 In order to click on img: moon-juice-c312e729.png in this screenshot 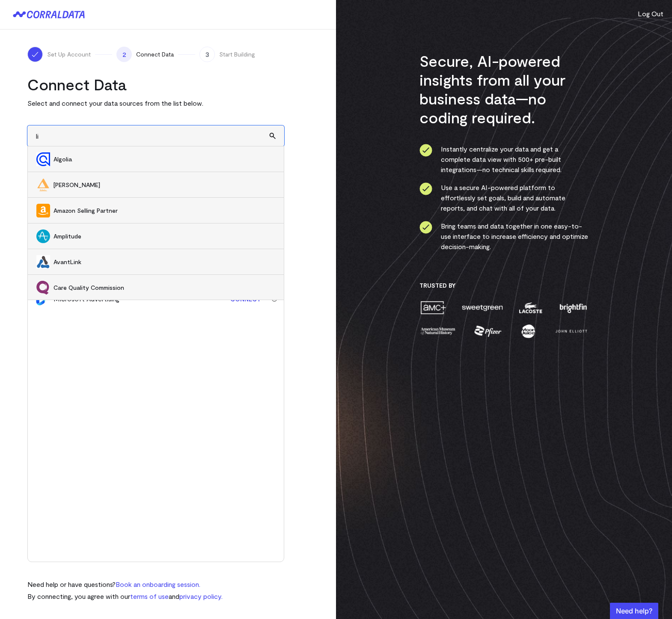, I will do `click(528, 331)`.